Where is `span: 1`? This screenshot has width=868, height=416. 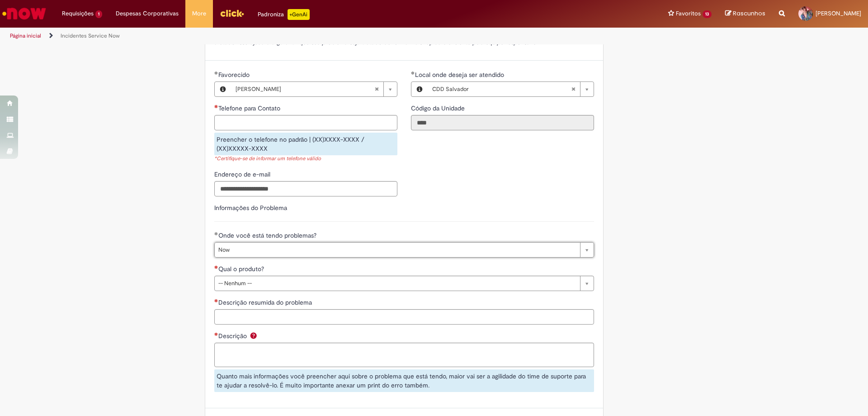 span: 1 is located at coordinates (99, 14).